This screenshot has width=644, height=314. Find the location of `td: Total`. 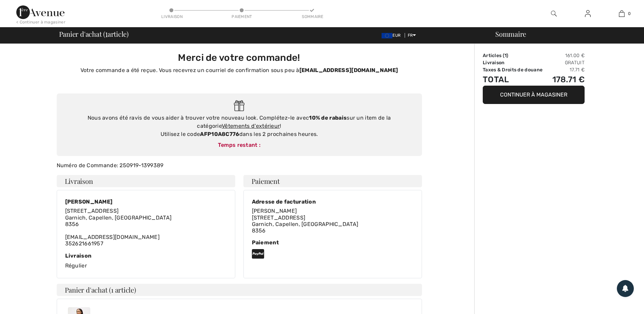

td: Total is located at coordinates (515, 80).